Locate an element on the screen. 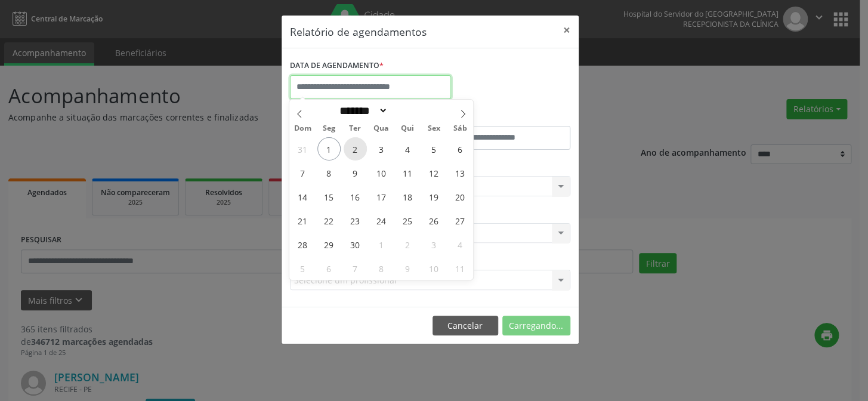 This screenshot has height=401, width=868. span: Setembro 14, 2025 is located at coordinates (303, 197).